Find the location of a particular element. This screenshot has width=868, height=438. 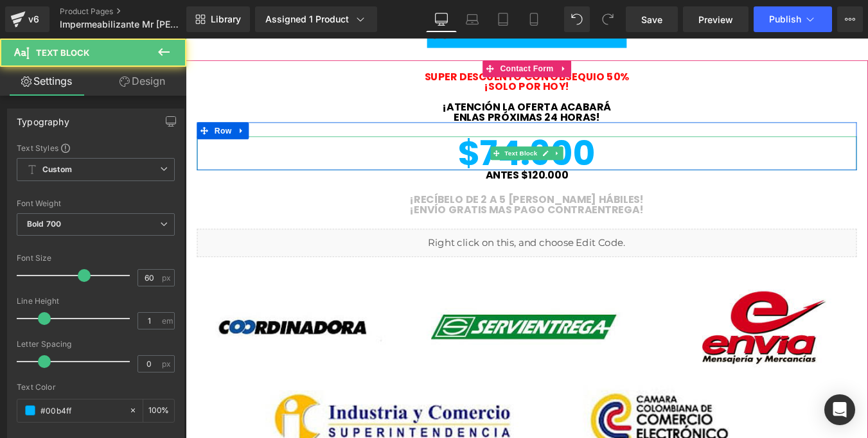

button: Publish is located at coordinates (793, 19).